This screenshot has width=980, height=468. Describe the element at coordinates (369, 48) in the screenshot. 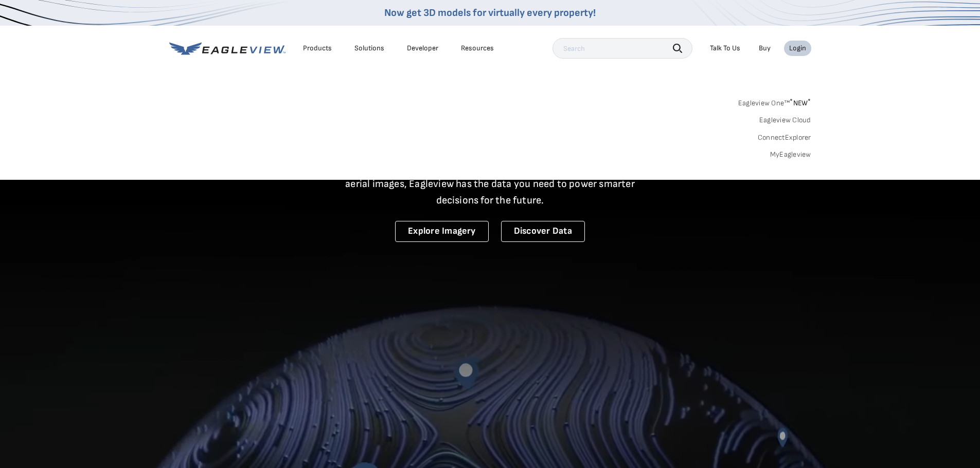

I see `div: Solutions` at that location.